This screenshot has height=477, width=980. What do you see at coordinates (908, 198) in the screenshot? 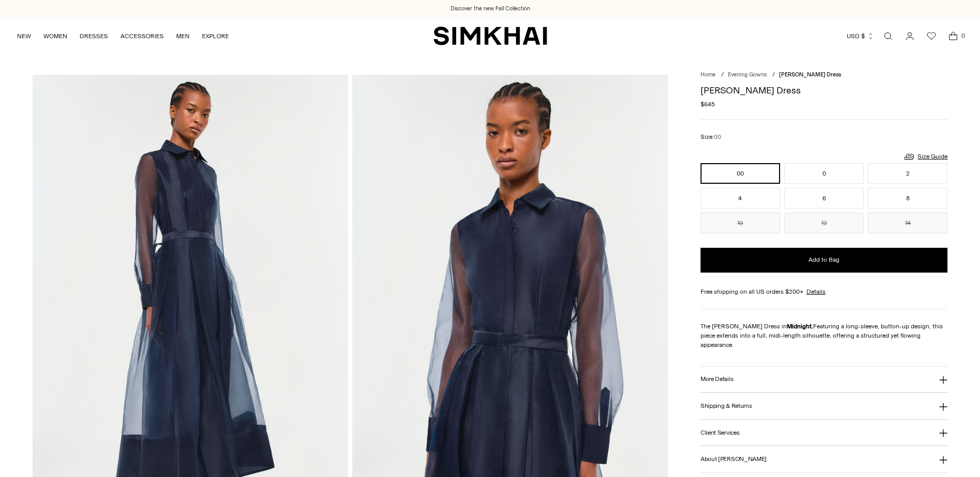
I see `button: 8` at bounding box center [908, 198].